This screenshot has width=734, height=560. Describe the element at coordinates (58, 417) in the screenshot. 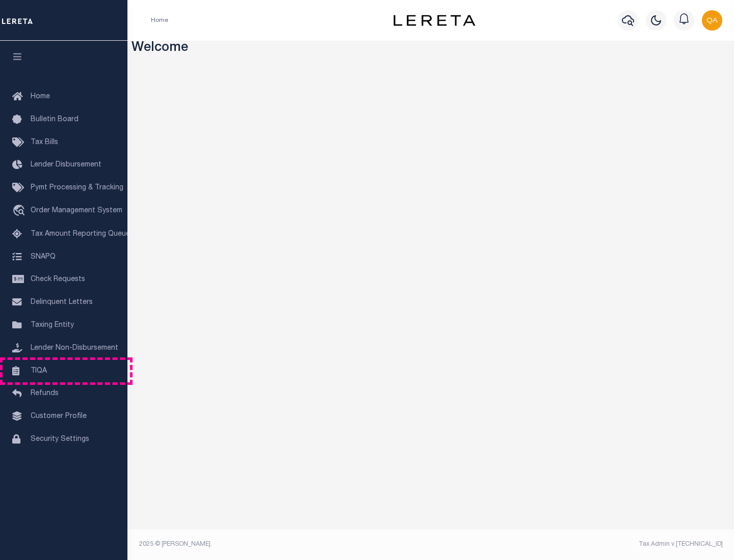

I see `span: Customer Profile` at that location.